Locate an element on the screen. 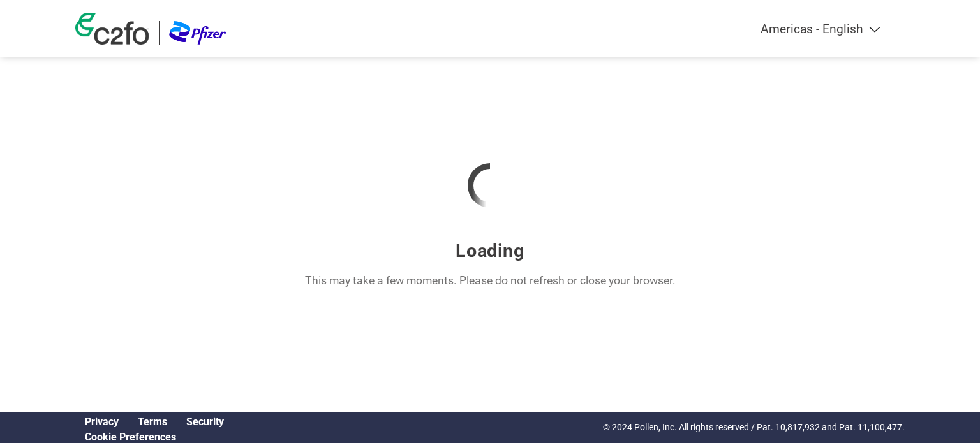 This screenshot has width=980, height=443. div: Open Cookie Preferences Modal is located at coordinates (154, 437).